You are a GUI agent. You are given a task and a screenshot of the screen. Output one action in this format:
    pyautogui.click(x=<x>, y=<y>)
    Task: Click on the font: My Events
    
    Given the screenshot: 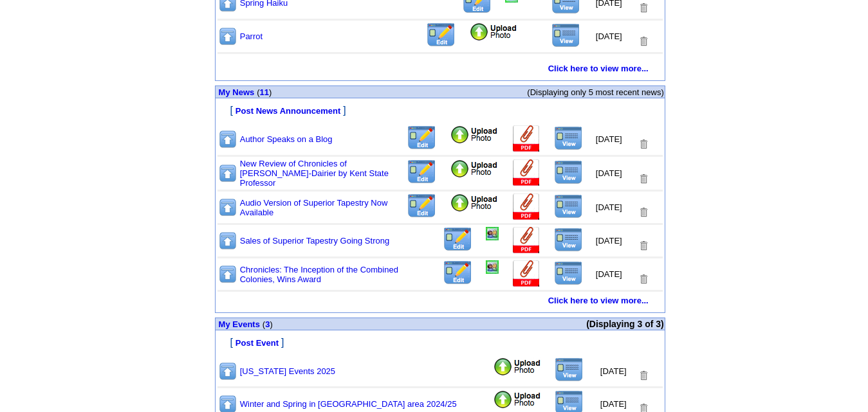 What is the action you would take?
    pyautogui.click(x=239, y=324)
    